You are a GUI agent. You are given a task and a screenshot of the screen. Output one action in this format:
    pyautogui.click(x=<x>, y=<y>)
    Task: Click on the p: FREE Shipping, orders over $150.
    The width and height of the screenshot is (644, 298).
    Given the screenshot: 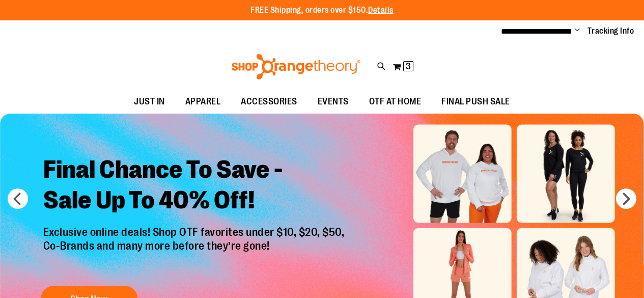 What is the action you would take?
    pyautogui.click(x=322, y=10)
    